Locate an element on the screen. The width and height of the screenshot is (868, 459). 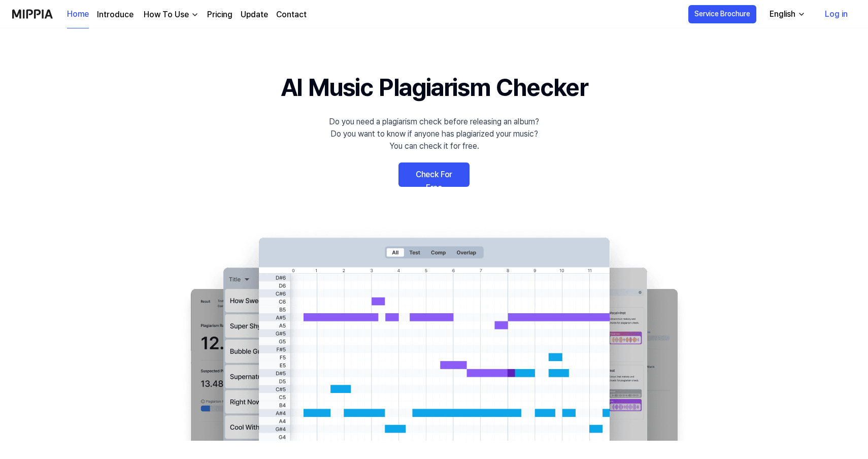
img: main Image is located at coordinates (434, 334).